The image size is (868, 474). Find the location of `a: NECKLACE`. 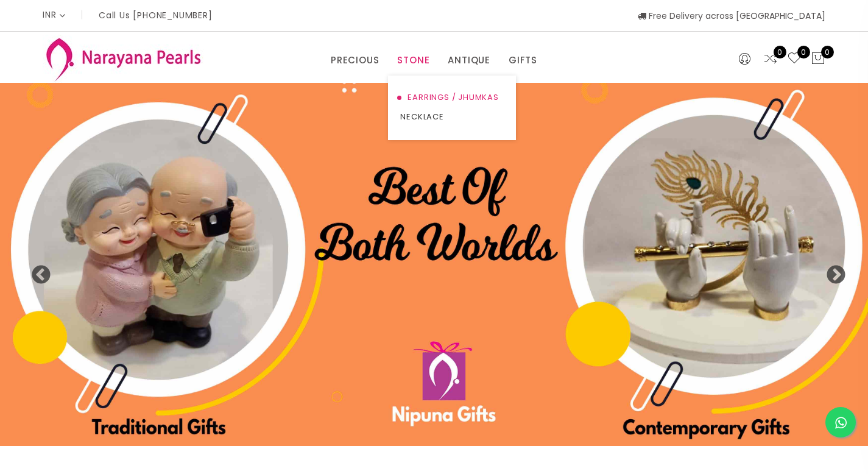

a: NECKLACE is located at coordinates (452, 117).